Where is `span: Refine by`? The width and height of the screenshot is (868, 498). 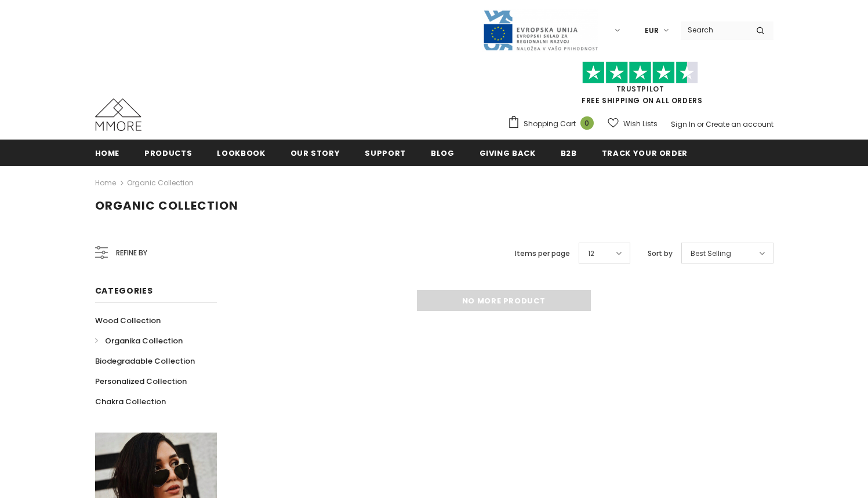
span: Refine by is located at coordinates (132, 253).